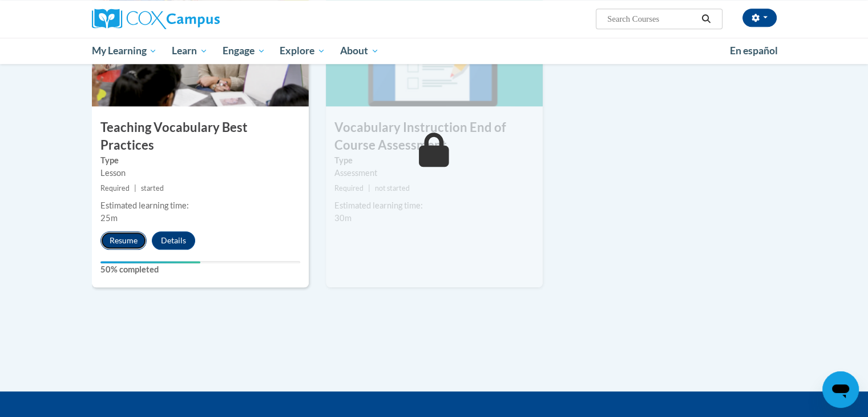  I want to click on h3: Vocabulary Instruction End of Course Assessment, so click(434, 136).